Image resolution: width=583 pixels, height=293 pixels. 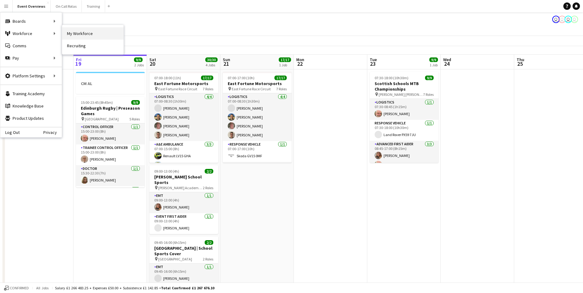 What do you see at coordinates (110, 111) in the screenshot?
I see `h3: Edinburgh Rugby | Preseason Games` at bounding box center [110, 111].